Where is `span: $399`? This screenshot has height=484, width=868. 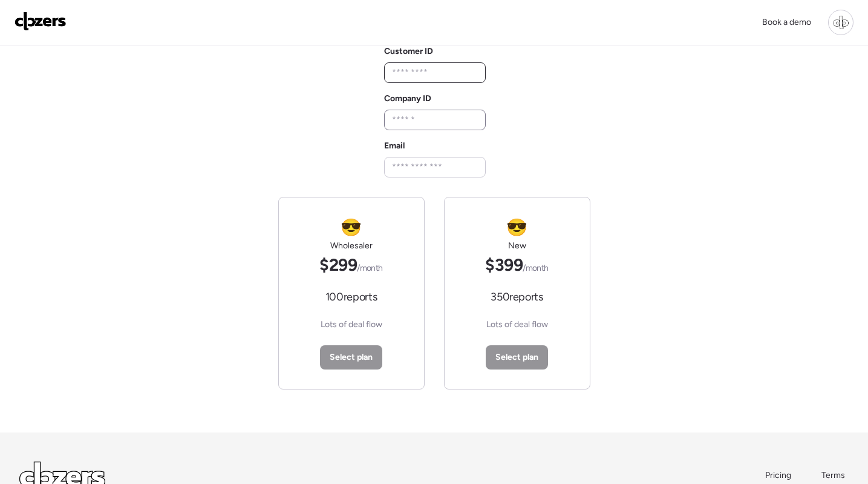
span: $399 is located at coordinates (517, 264).